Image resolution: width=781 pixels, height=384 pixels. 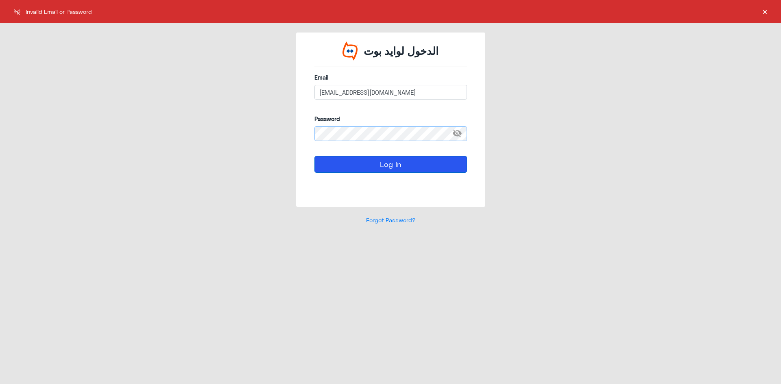 What do you see at coordinates (390, 92) in the screenshot?
I see `input: Enter your email here...` at bounding box center [390, 92].